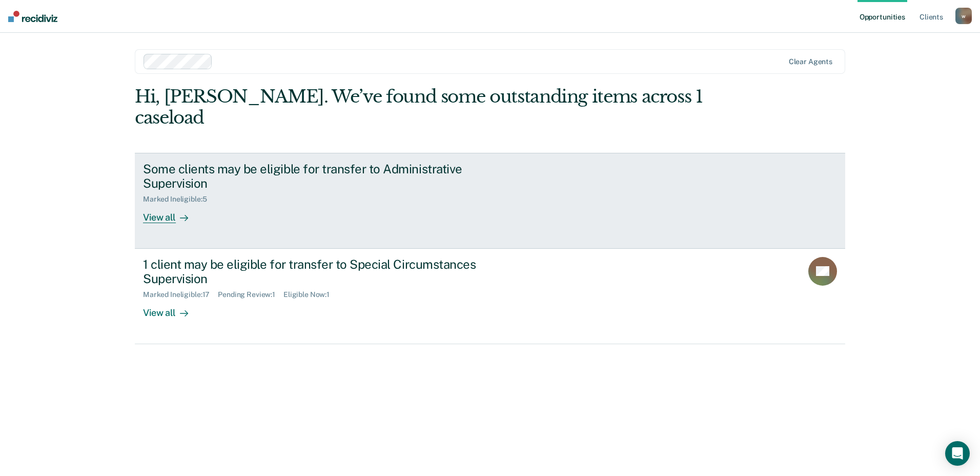  I want to click on div: Eligible Now : 1, so click(310, 294).